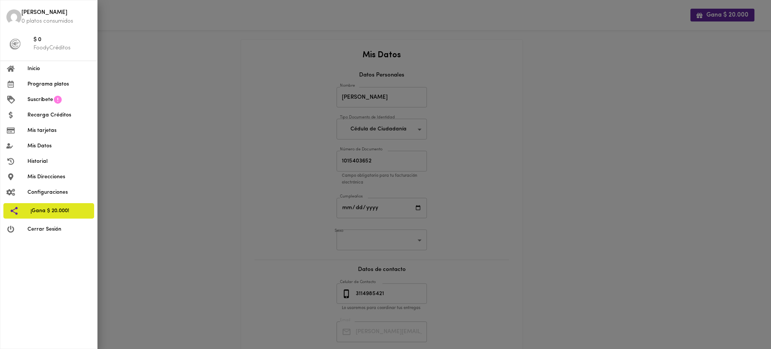 This screenshot has width=771, height=349. What do you see at coordinates (15, 44) in the screenshot?
I see `img: foody-creditos-black.png` at bounding box center [15, 44].